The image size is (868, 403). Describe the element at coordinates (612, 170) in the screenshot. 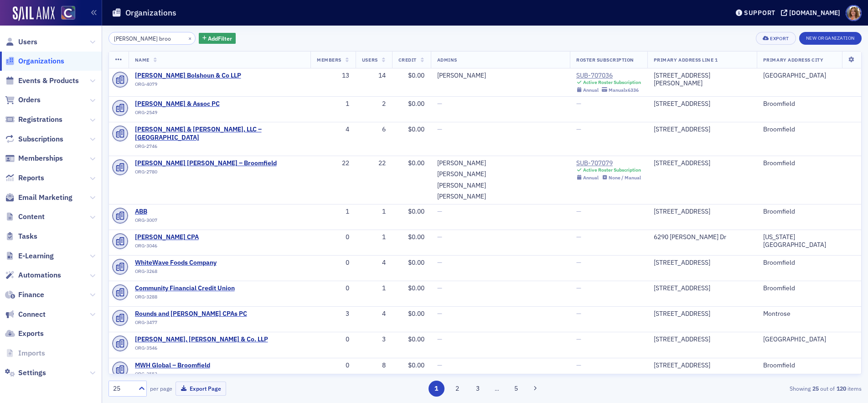

I see `div: Active Roster Subscription` at that location.